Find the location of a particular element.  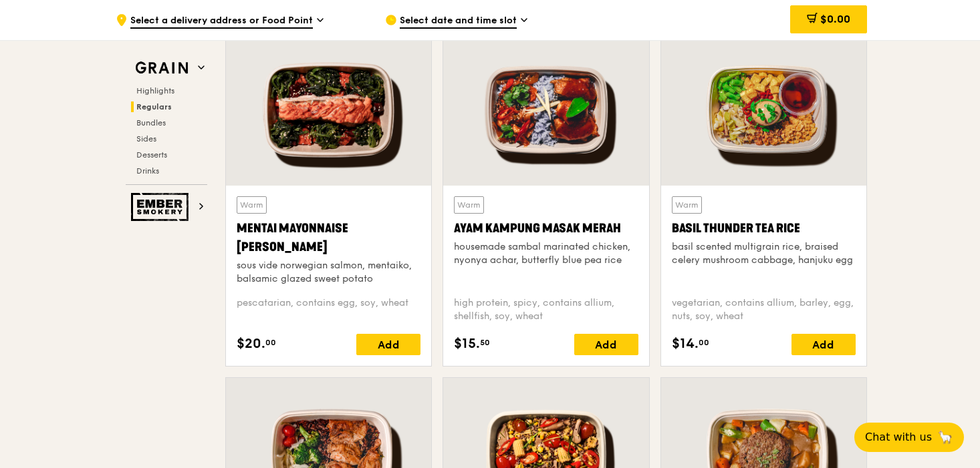

span: Regulars is located at coordinates (154, 107).